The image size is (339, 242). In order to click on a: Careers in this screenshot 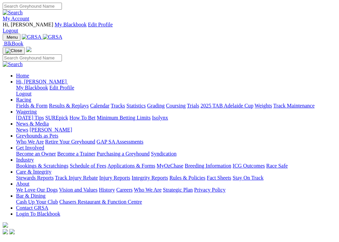, I will do `click(124, 190)`.